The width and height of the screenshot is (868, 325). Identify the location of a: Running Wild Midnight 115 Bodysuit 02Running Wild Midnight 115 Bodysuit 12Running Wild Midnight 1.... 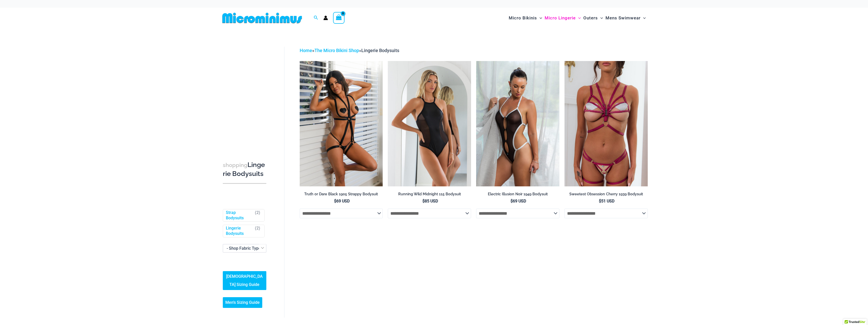
(430, 123).